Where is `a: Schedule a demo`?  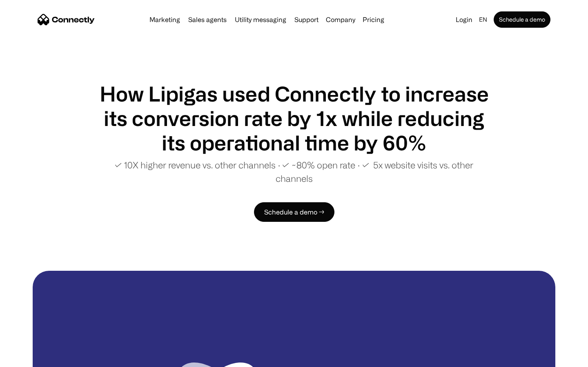
a: Schedule a demo is located at coordinates (521, 20).